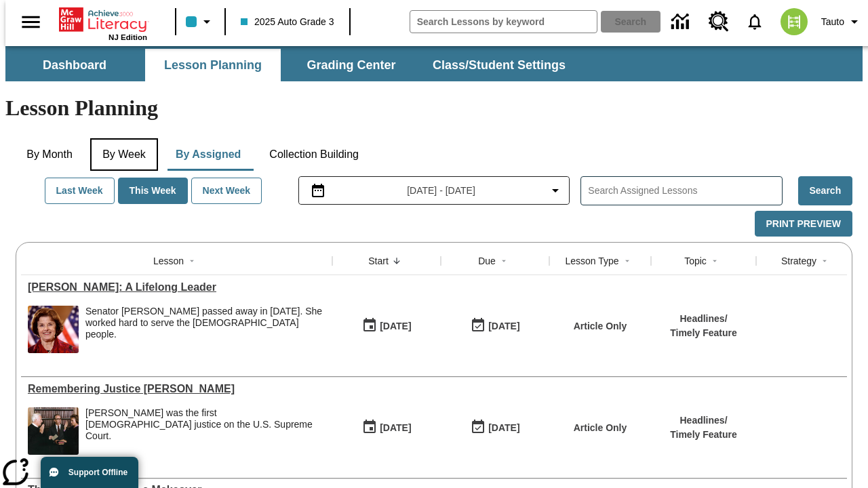  I want to click on div: Due, so click(487, 261).